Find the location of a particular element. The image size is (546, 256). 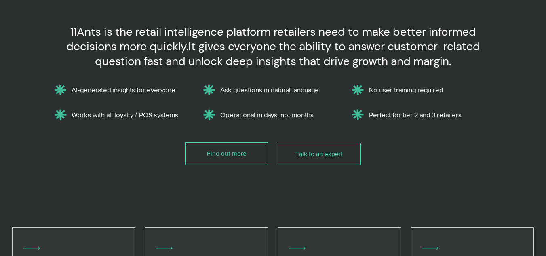

span: 11Ants is the retail intelligence platform retailers need to make better informed decisions more ... is located at coordinates (271, 39).